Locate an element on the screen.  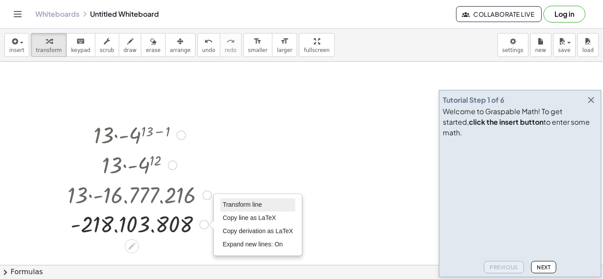
span: Copy derivation as LaTeX is located at coordinates (258, 231).